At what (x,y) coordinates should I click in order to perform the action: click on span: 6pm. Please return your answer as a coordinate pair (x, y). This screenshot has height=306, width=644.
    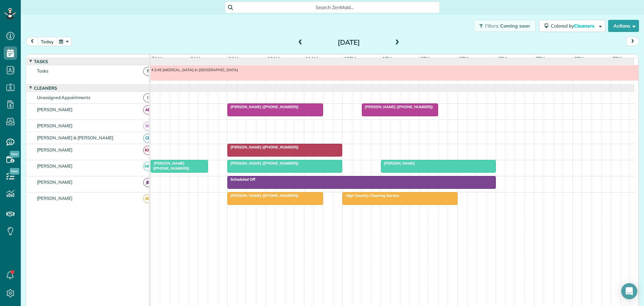
    Looking at the image, I should click on (579, 58).